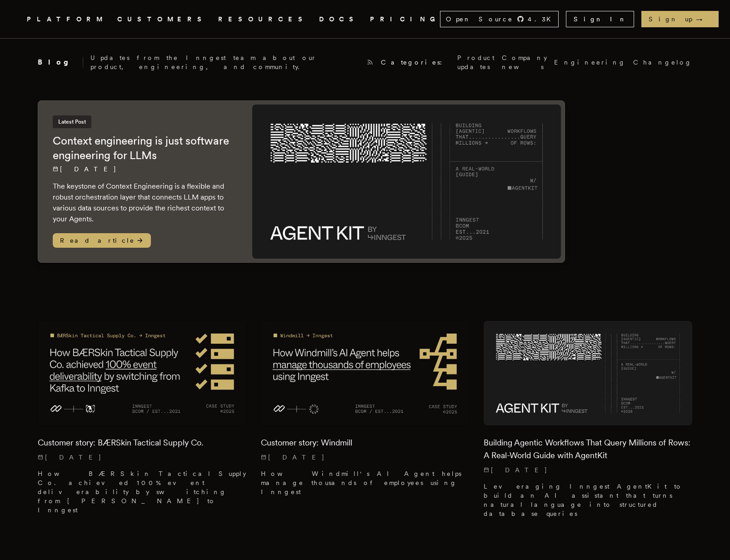 This screenshot has width=730, height=560. Describe the element at coordinates (60, 62) in the screenshot. I see `h2: Blog` at that location.